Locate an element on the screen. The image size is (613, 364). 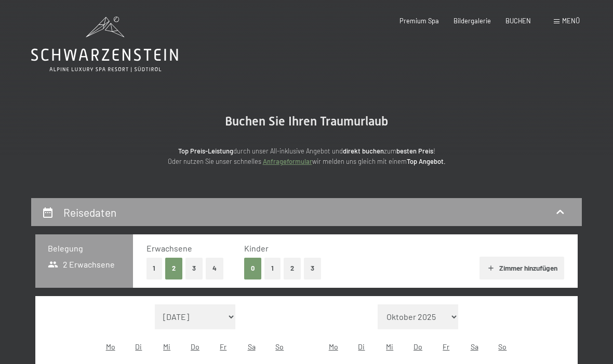
span: Bildergalerie is located at coordinates (472, 21).